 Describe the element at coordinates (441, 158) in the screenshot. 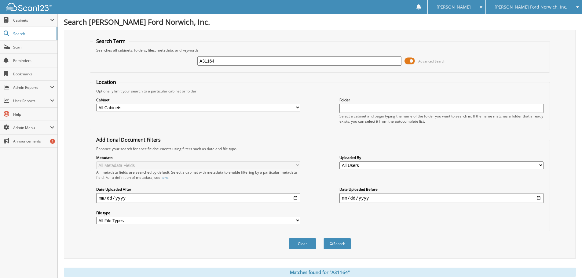

I see `label: Uploaded By` at that location.